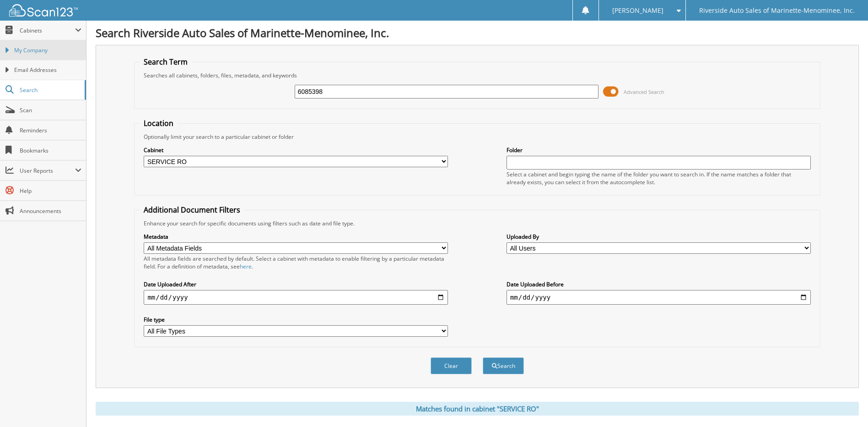 This screenshot has height=427, width=868. What do you see at coordinates (658, 178) in the screenshot?
I see `div: Select a cabinet and begin typing the name of the folder you want to search in. If the name match...` at bounding box center [658, 178].